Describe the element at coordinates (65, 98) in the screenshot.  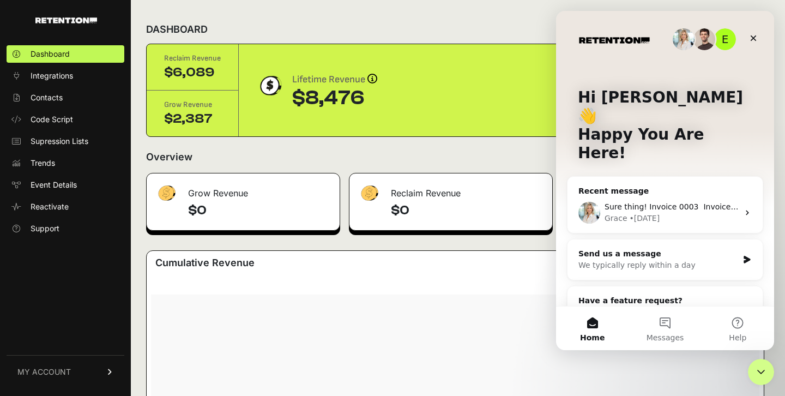
I see `a: Contacts` at that location.